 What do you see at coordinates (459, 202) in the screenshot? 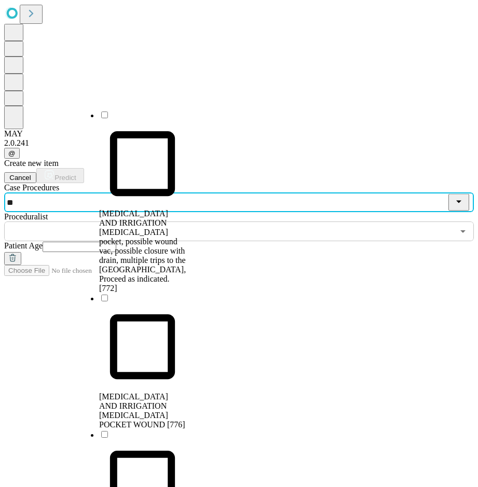
I see `button: Close` at bounding box center [459, 202].